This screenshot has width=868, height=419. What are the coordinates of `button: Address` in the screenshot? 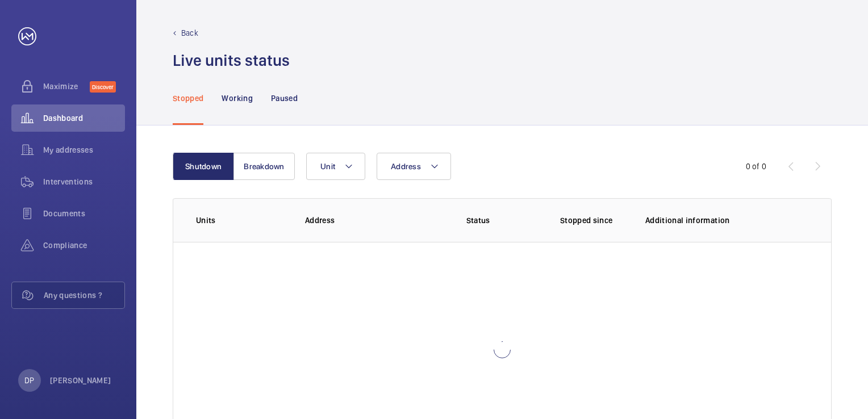 It's located at (413, 166).